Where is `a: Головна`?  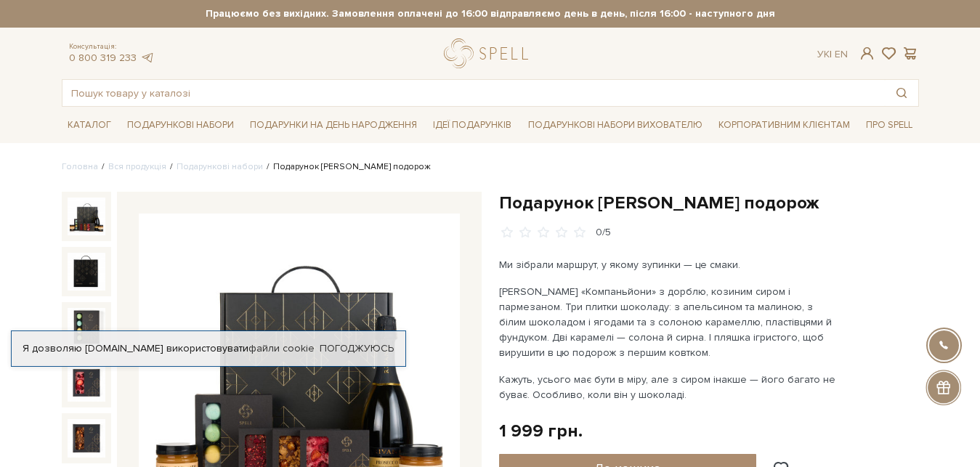
a: Головна is located at coordinates (80, 167).